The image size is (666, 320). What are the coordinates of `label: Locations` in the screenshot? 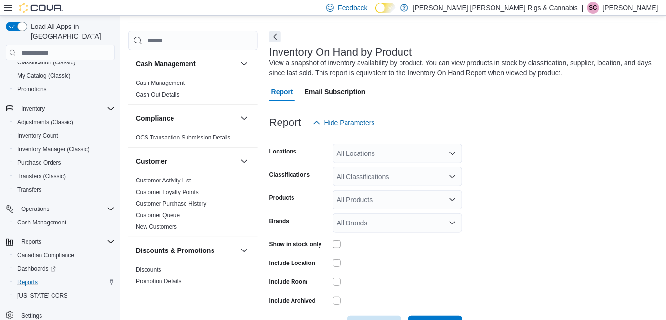 It's located at (283, 151).